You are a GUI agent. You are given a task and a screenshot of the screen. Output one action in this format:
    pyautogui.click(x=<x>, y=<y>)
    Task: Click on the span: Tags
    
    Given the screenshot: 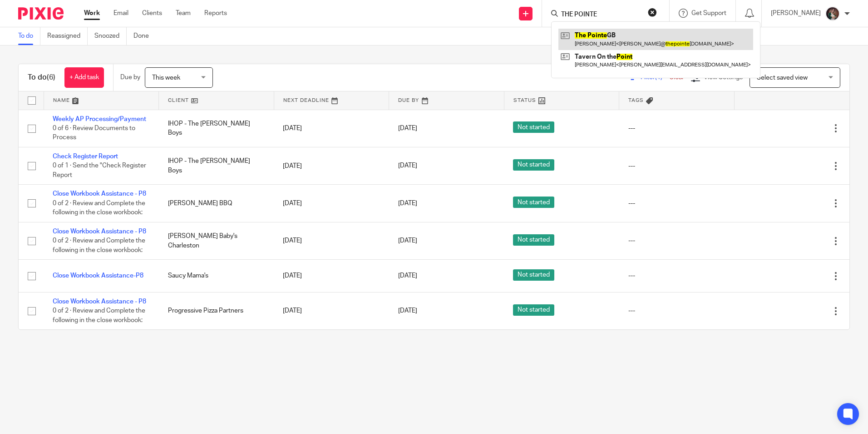 What is the action you would take?
    pyautogui.click(x=636, y=100)
    